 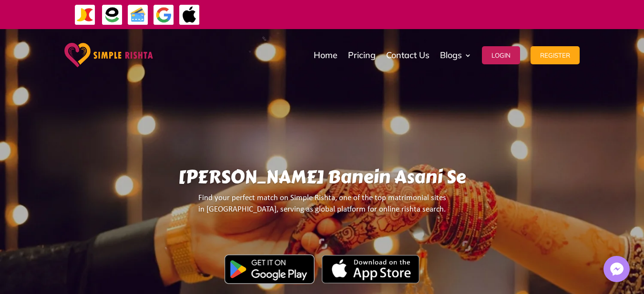 I want to click on strong: جاز کیش, so click(x=411, y=14).